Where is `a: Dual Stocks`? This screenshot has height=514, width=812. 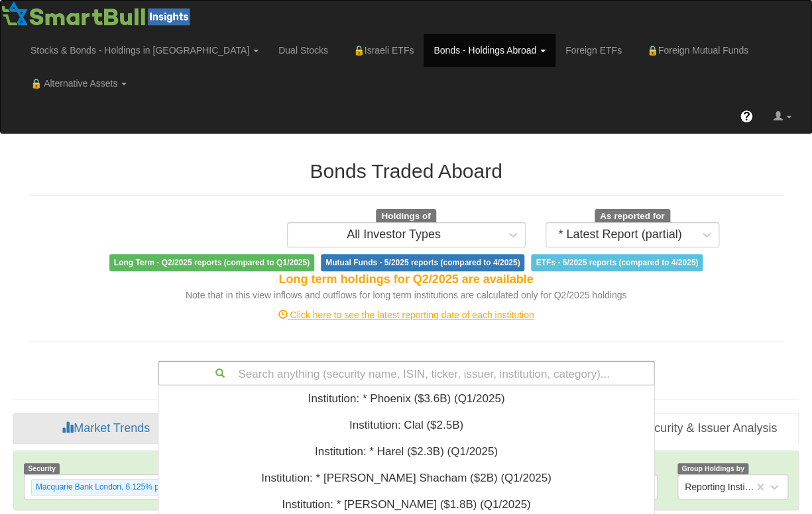 a: Dual Stocks is located at coordinates (303, 50).